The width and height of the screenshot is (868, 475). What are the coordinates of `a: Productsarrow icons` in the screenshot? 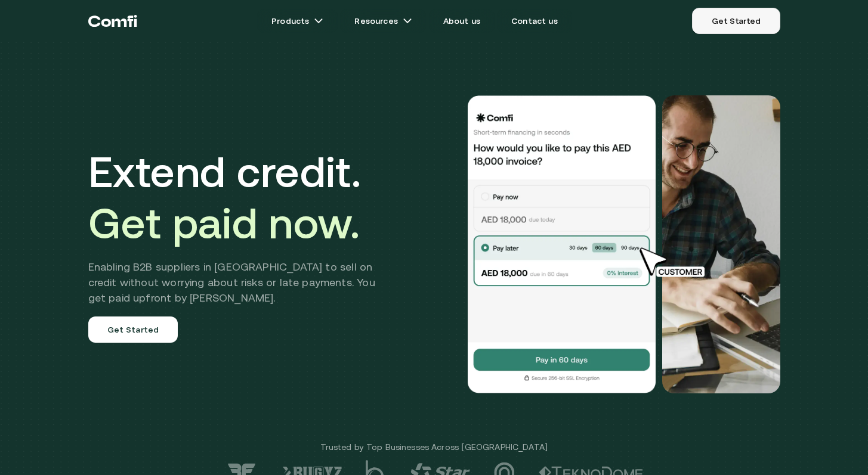 It's located at (297, 21).